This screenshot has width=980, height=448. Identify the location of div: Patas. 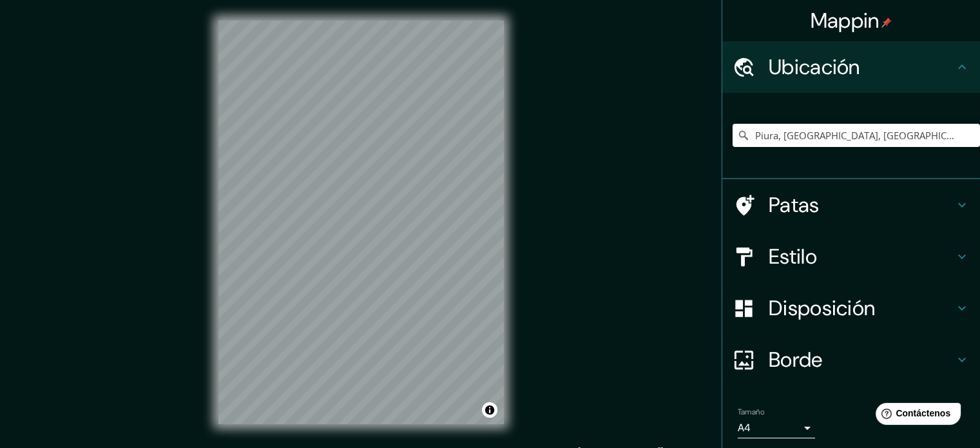
(852, 205).